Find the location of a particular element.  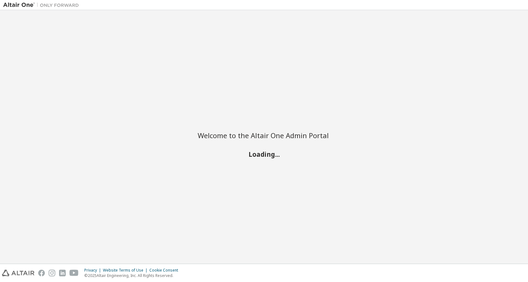

img: instagram.svg is located at coordinates (52, 273).